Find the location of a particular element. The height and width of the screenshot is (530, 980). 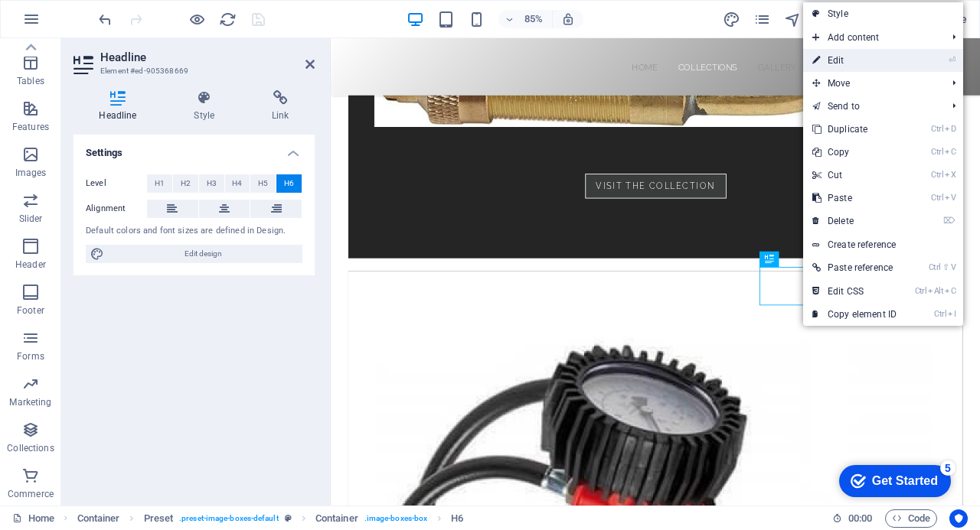

span: H2 is located at coordinates (185, 183).